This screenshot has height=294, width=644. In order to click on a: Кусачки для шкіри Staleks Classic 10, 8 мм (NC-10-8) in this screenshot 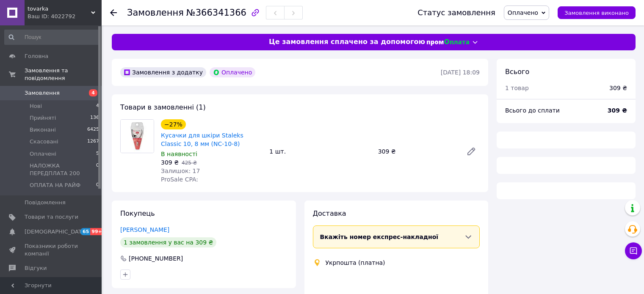, I will do `click(202, 140)`.